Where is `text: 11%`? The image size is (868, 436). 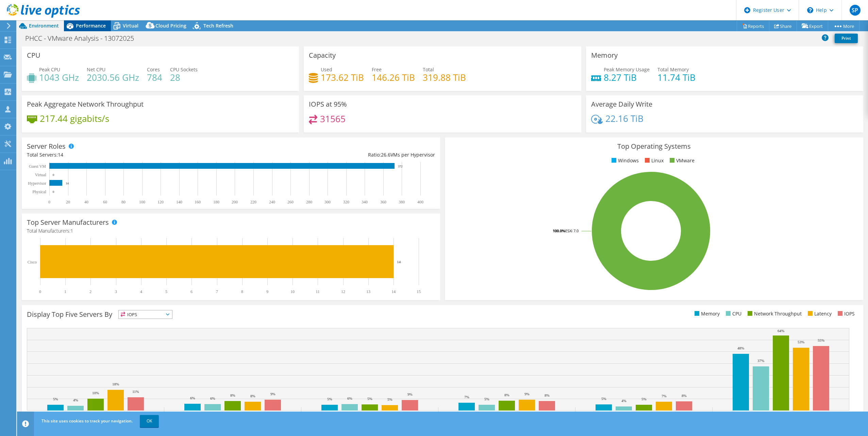
text: 11% is located at coordinates (136, 392).